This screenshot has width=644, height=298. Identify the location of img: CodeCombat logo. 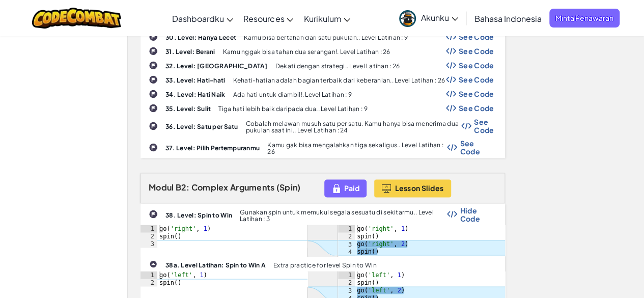
(76, 18).